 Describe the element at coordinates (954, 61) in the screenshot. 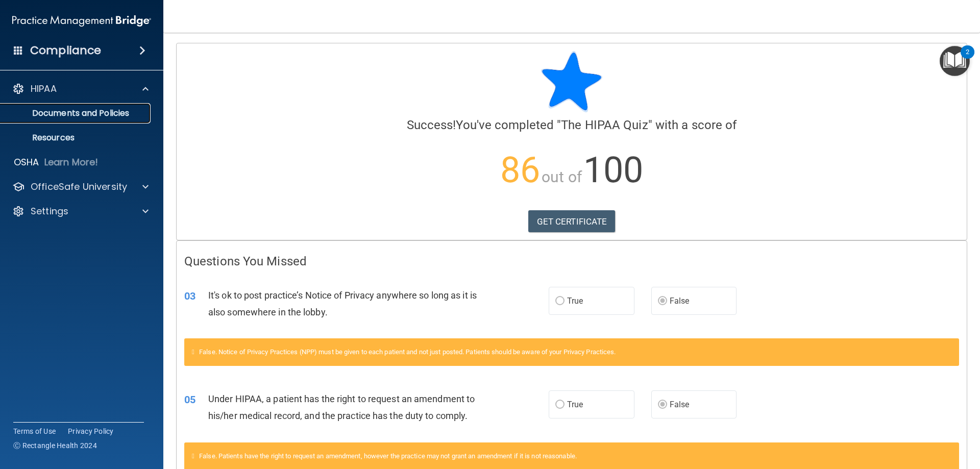

I see `button: Open Resource Center, 2 new notifications` at that location.